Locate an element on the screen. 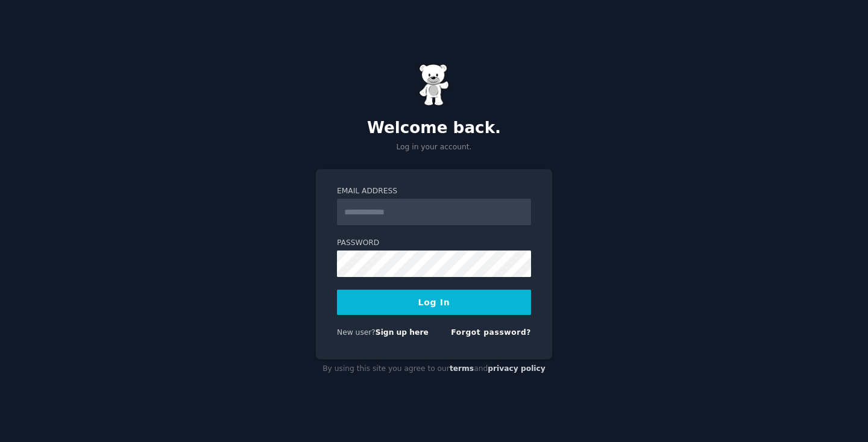 Image resolution: width=868 pixels, height=442 pixels. span: New user? is located at coordinates (356, 333).